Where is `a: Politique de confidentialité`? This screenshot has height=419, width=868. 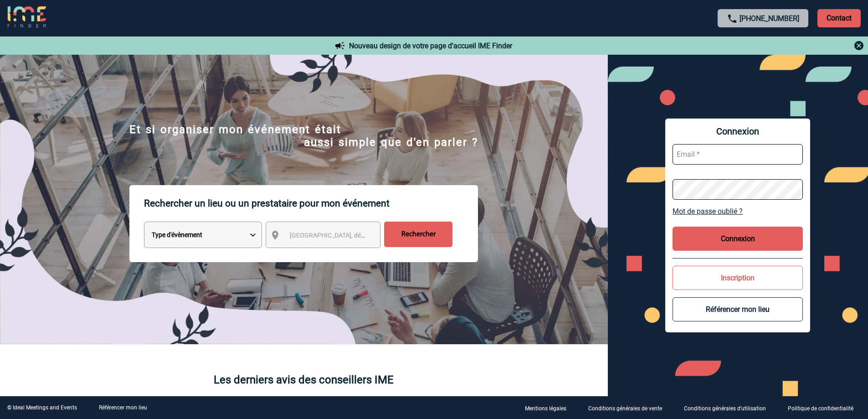 a: Politique de confidentialité is located at coordinates (824, 408).